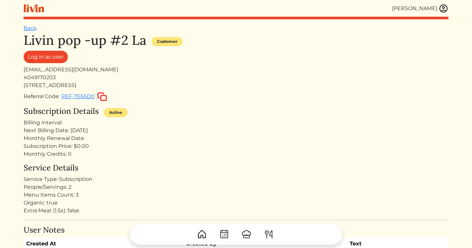  I want to click on div: Extra Meat (1.5x): false, so click(236, 211).